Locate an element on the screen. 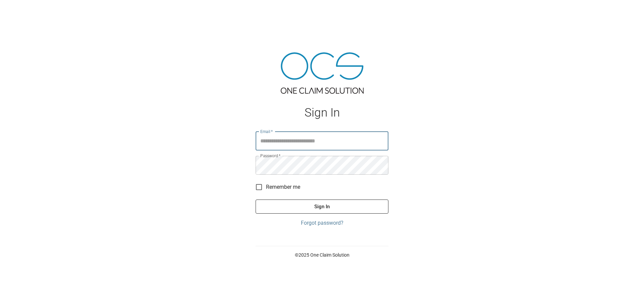  span: Remember me is located at coordinates (283, 187).